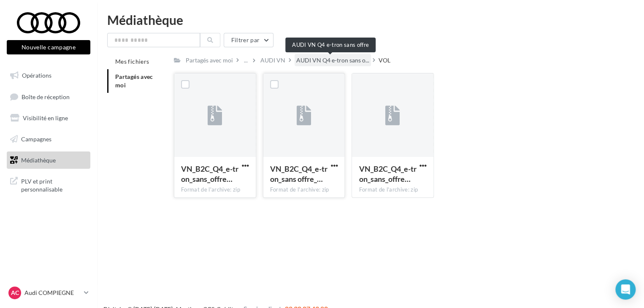  What do you see at coordinates (101, 53) in the screenshot?
I see `img: tab_keywords_by_traffic_grey.svg` at bounding box center [101, 53].